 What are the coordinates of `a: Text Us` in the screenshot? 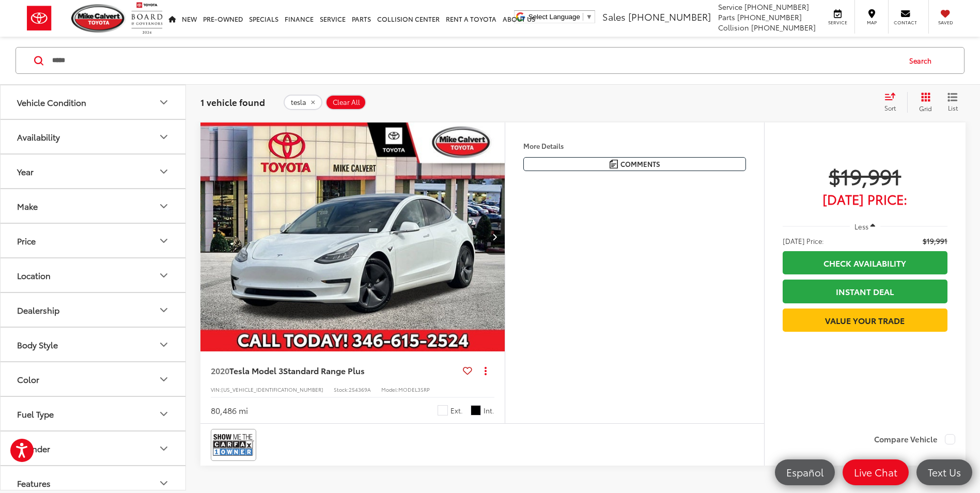 It's located at (944, 472).